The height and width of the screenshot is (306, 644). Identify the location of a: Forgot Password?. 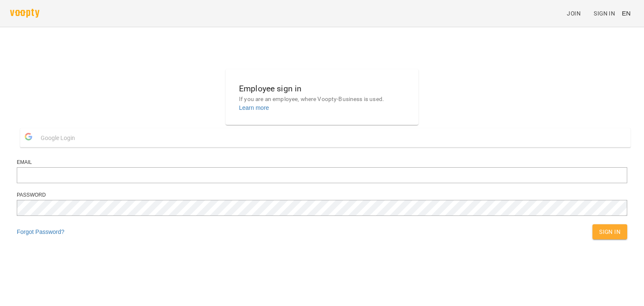
(41, 232).